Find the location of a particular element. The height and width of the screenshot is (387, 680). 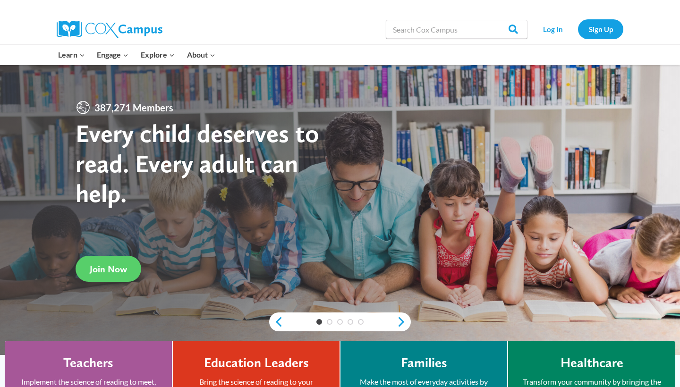

a: Join Now is located at coordinates (108, 269).